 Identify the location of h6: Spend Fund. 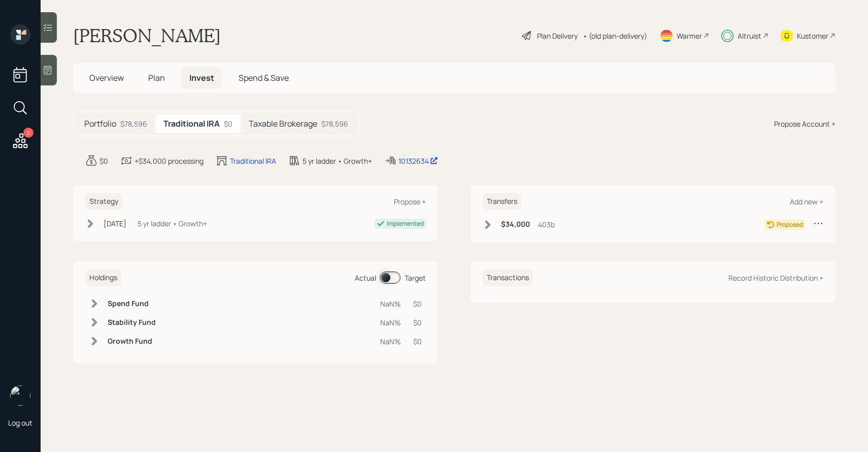
(132, 303).